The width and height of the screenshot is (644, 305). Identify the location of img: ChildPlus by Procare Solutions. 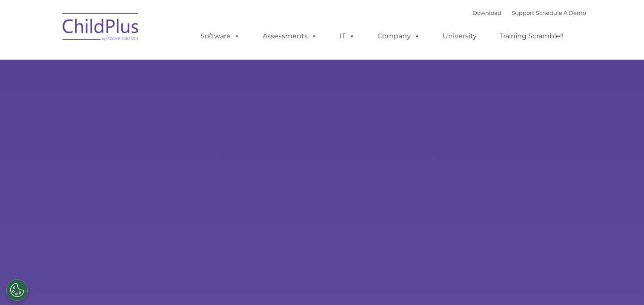
(101, 28).